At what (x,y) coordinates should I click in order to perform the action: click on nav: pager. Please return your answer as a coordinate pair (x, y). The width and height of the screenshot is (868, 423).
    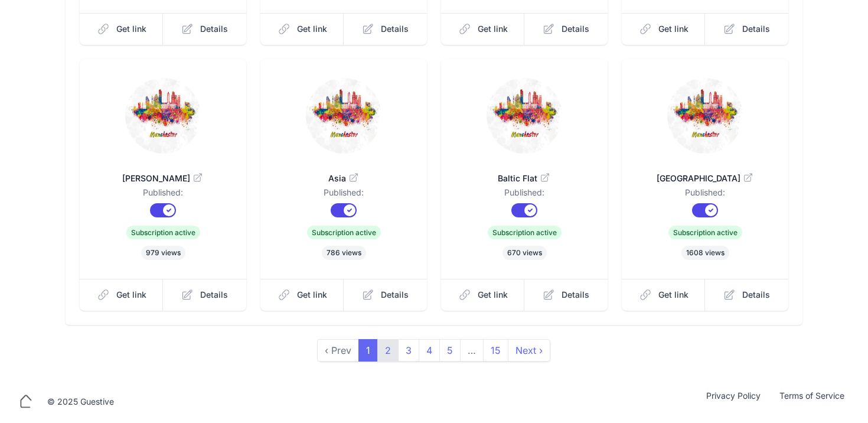
    Looking at the image, I should click on (434, 351).